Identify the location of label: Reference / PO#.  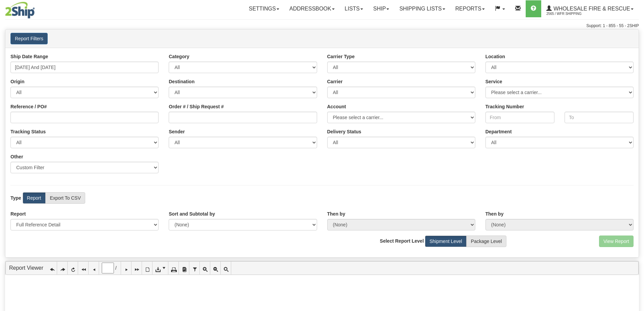
(29, 106).